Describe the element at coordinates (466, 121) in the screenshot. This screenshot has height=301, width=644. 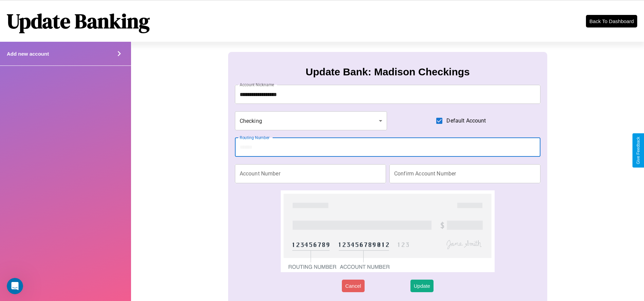
I see `span: Default Account` at that location.